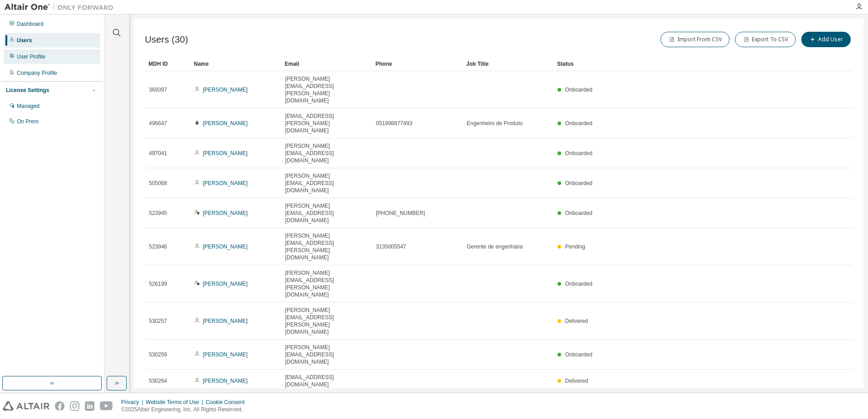 This screenshot has height=419, width=868. Describe the element at coordinates (391, 247) in the screenshot. I see `span: 3135005547` at that location.